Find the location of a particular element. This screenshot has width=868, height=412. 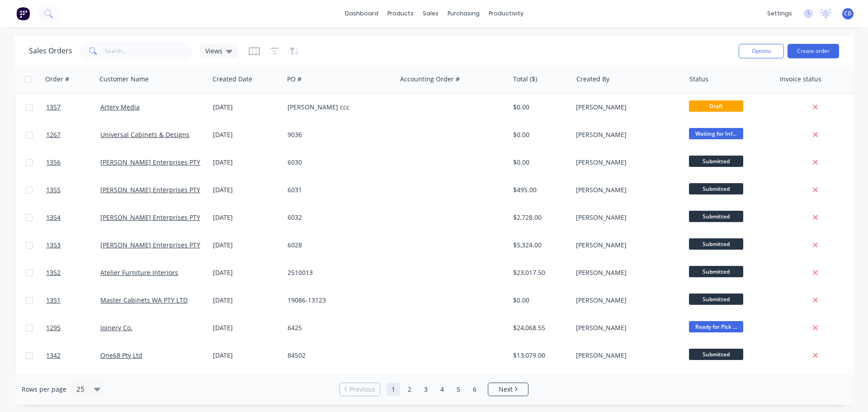

span: 1356 is located at coordinates (53, 163).